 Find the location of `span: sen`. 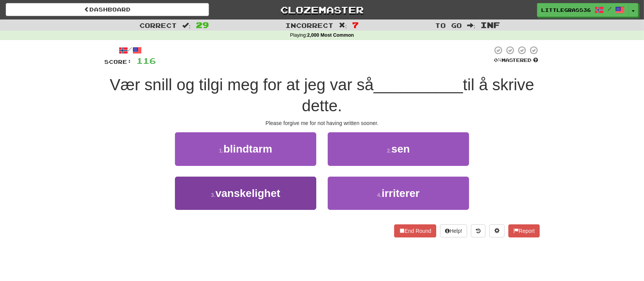

span: sen is located at coordinates (401, 149).